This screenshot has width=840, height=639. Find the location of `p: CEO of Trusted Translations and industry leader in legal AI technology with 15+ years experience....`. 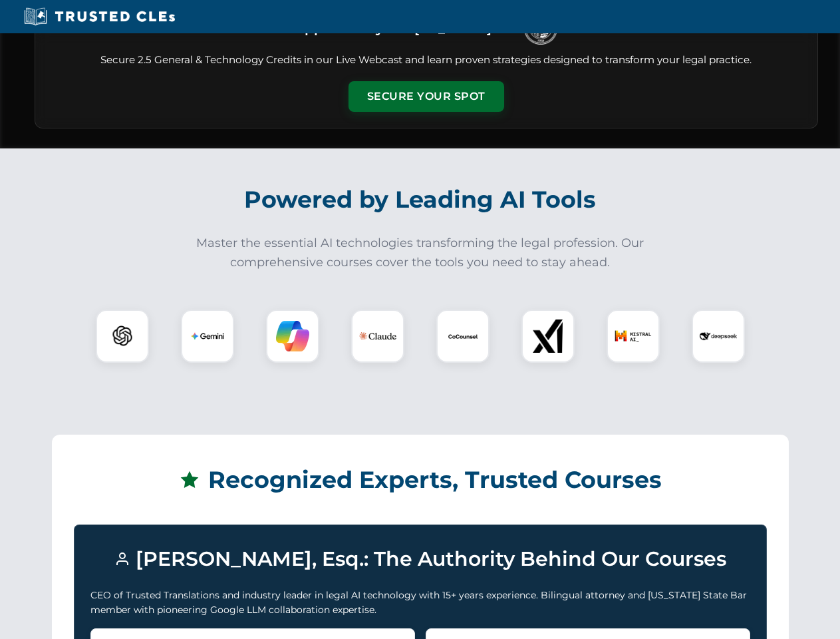

p: CEO of Trusted Translations and industry leader in legal AI technology with 15+ years experience.... is located at coordinates (420, 602).